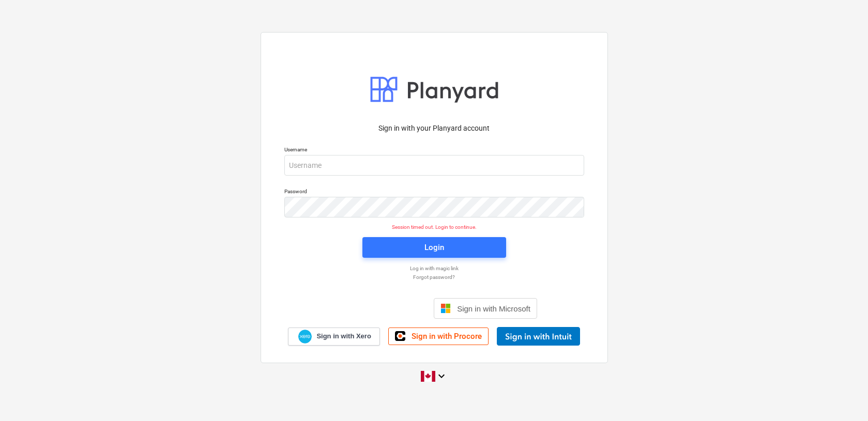 The width and height of the screenshot is (868, 421). What do you see at coordinates (334, 337) in the screenshot?
I see `a: Sign in with Xero` at bounding box center [334, 337].